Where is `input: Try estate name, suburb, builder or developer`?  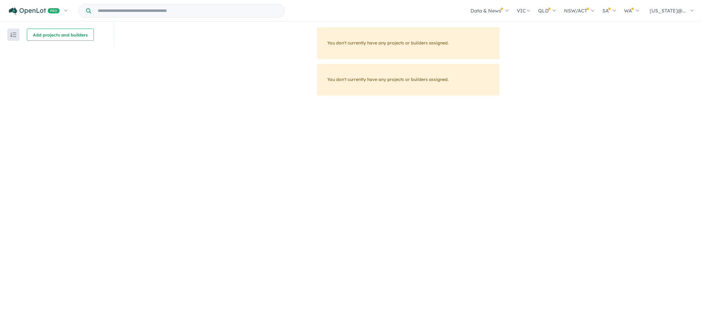 input: Try estate name, suburb, builder or developer is located at coordinates (188, 11).